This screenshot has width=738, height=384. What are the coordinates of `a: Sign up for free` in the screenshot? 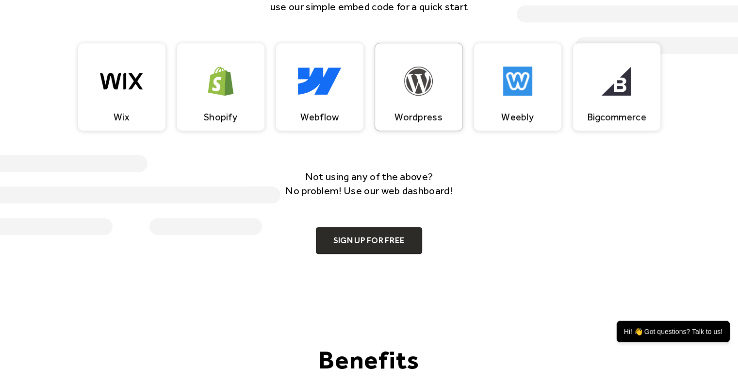 It's located at (369, 241).